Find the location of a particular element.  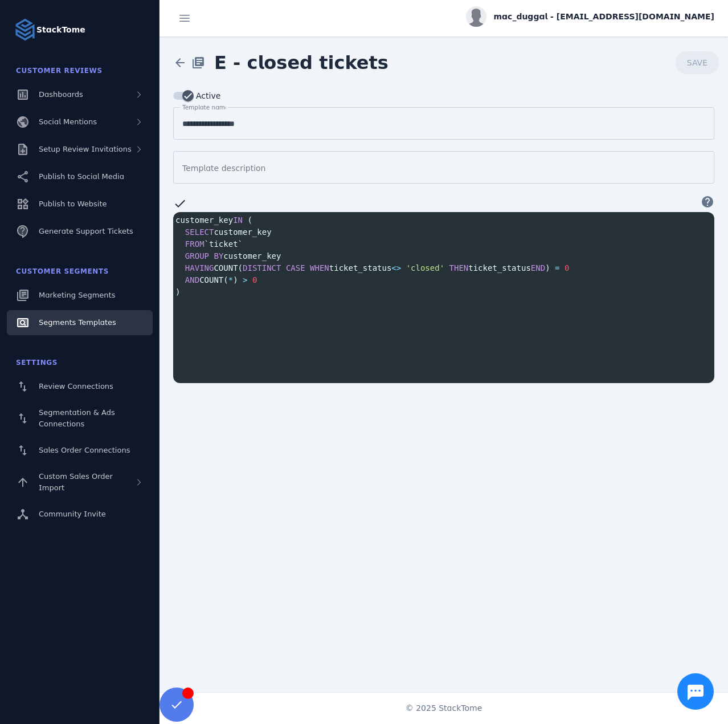

mat-icon: library_books is located at coordinates (199, 63).